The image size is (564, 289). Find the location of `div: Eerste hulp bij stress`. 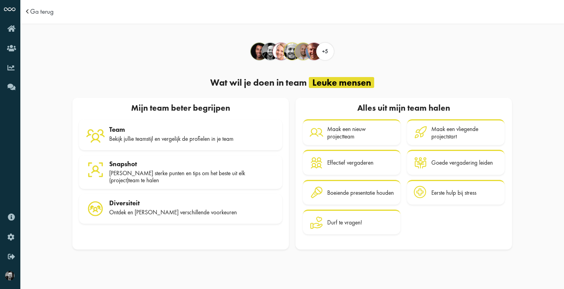

div: Eerste hulp bij stress is located at coordinates (454, 193).